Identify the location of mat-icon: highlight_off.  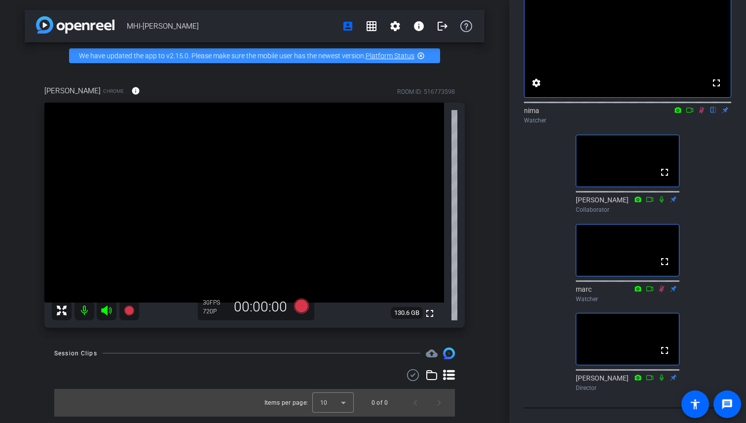
(421, 56).